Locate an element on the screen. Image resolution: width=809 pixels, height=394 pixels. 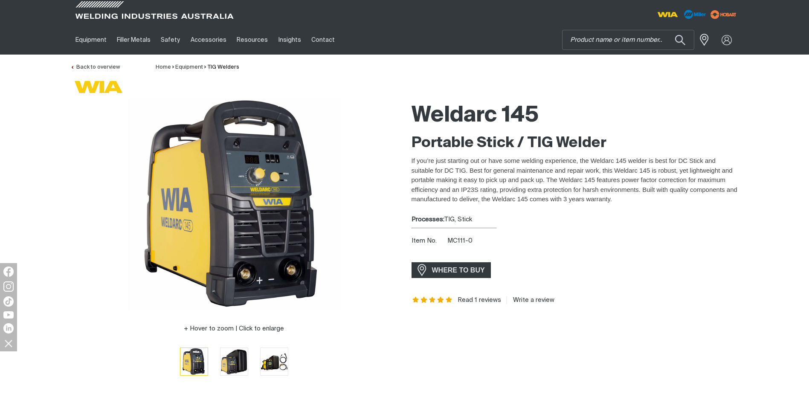
a: WHERE TO BUY is located at coordinates (451, 270).